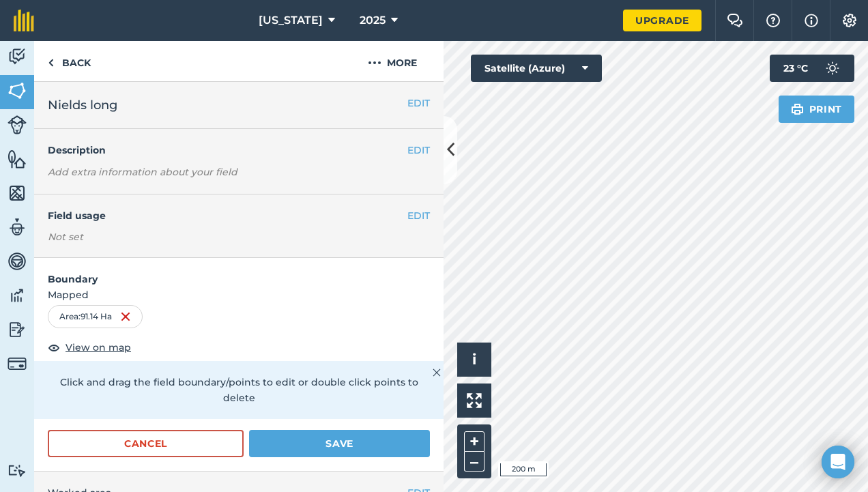  I want to click on img: svg+xml;base64,PHN2ZyB4bWxucz0iaHR0cDovL3d3dy53My5vcmcvMjAwMC9zdmciIHdpZHRoPSI5IiBoZWlnaHQ9IjI0Ii..., so click(51, 63).